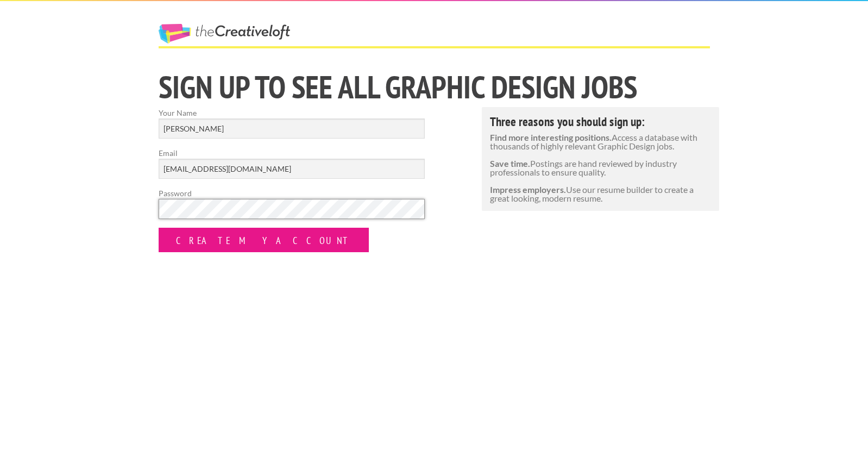 Image resolution: width=868 pixels, height=456 pixels. Describe the element at coordinates (292, 128) in the screenshot. I see `input: Your Name` at that location.